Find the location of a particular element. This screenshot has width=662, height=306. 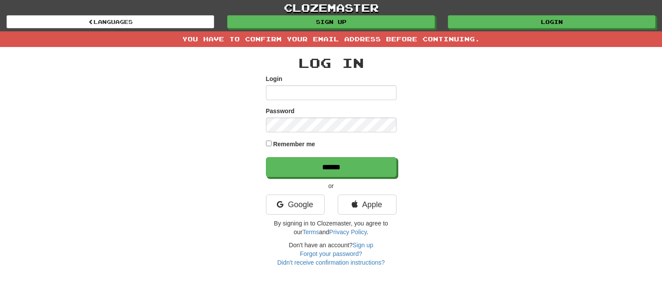

p: By signing in to Clozemaster, you agree to our and . is located at coordinates (331, 228).